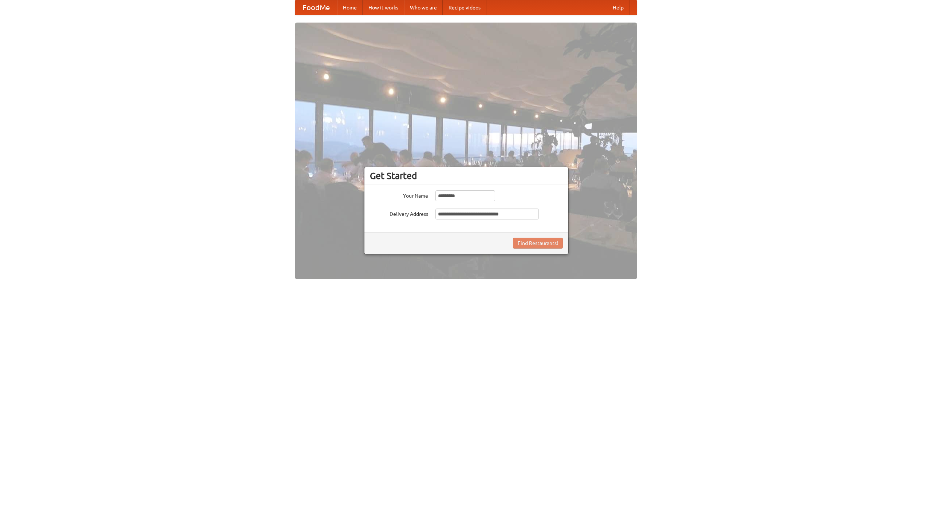  What do you see at coordinates (467, 176) in the screenshot?
I see `h3: Get Started` at bounding box center [467, 176].